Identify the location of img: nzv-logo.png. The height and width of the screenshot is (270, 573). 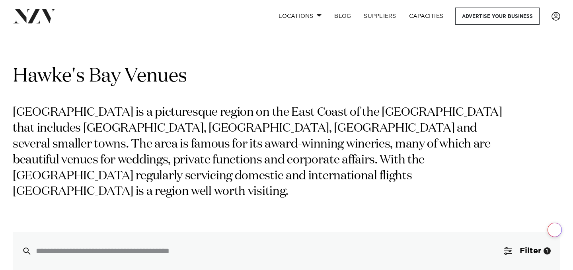
(34, 16).